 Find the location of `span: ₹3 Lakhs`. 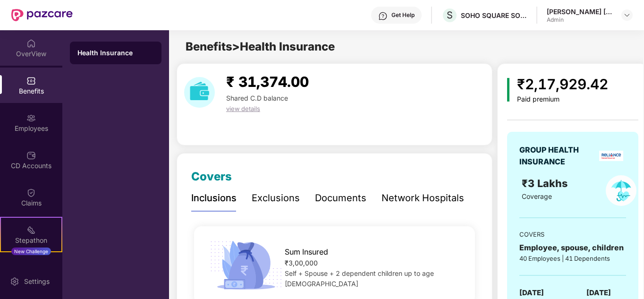

span: ₹3 Lakhs is located at coordinates (546, 183).